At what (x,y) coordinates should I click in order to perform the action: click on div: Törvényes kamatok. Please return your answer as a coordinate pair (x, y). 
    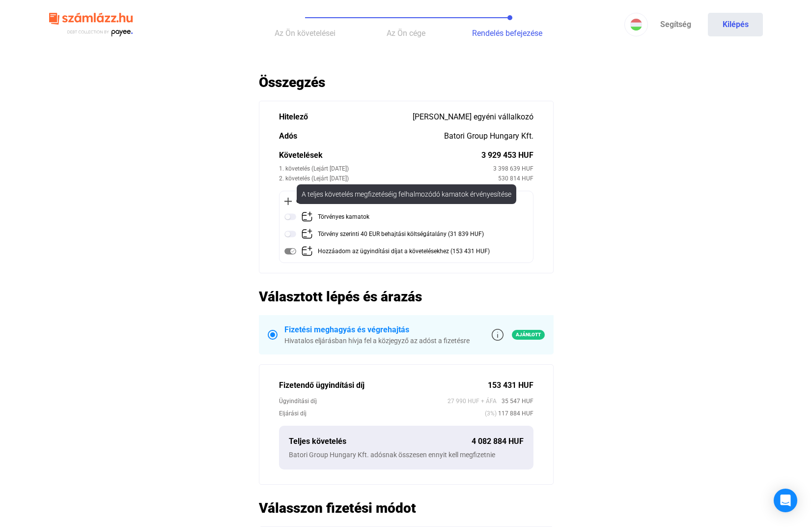
    Looking at the image, I should click on (344, 217).